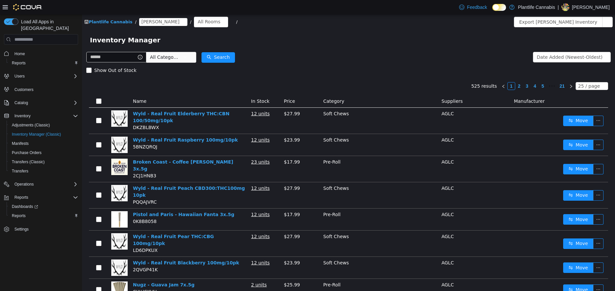 This screenshot has width=615, height=291. I want to click on i: icon: down, so click(523, 43).